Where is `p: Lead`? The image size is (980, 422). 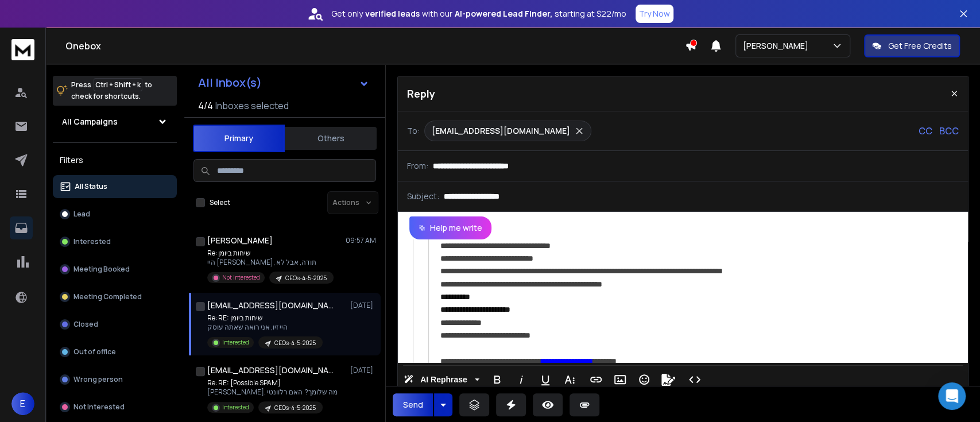 p: Lead is located at coordinates (81, 214).